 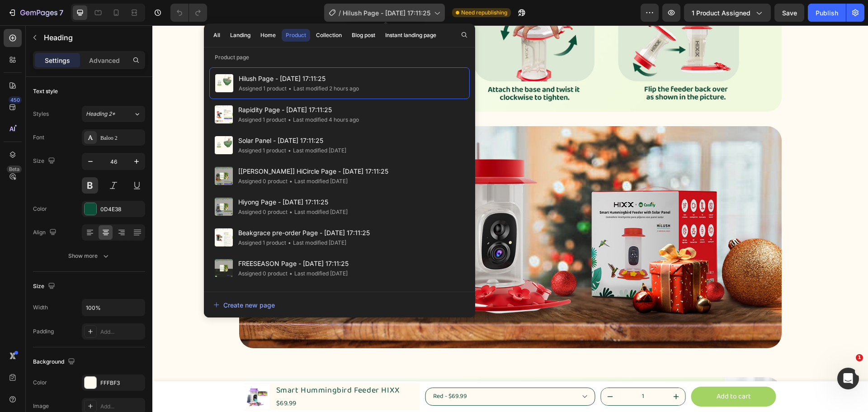 What do you see at coordinates (323, 89) in the screenshot?
I see `div: Last modified 2 hours ago` at bounding box center [323, 89].